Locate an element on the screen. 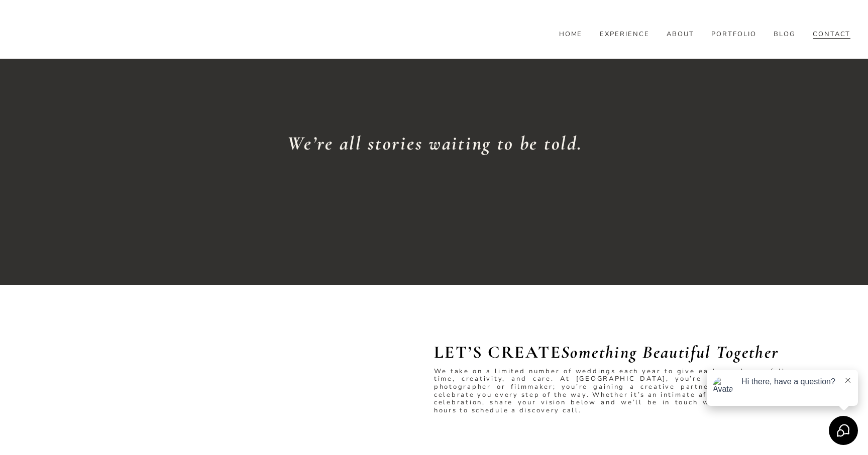 The width and height of the screenshot is (868, 455). a: HOME is located at coordinates (571, 34).